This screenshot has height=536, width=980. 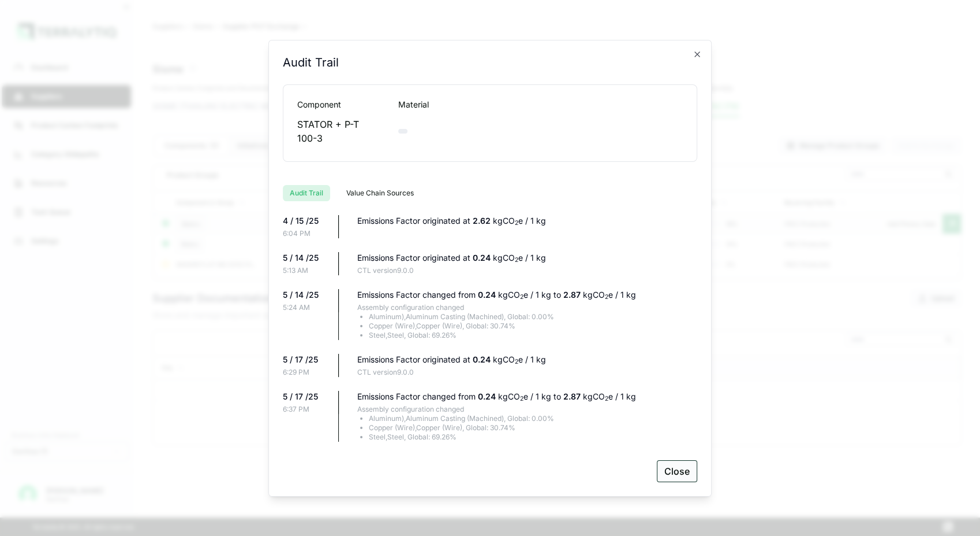 What do you see at coordinates (306, 221) in the screenshot?
I see `div: 4 / 15 /25` at bounding box center [306, 221].